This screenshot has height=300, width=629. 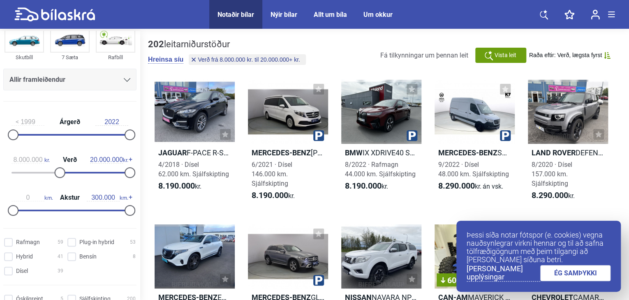 What do you see at coordinates (284, 14) in the screenshot?
I see `a: Nýir bílar` at bounding box center [284, 14].